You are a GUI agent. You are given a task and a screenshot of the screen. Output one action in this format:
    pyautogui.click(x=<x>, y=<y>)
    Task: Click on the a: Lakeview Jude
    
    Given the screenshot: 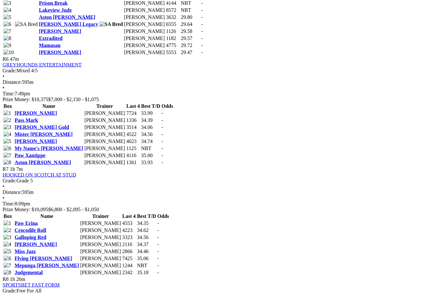 What is the action you would take?
    pyautogui.click(x=55, y=10)
    